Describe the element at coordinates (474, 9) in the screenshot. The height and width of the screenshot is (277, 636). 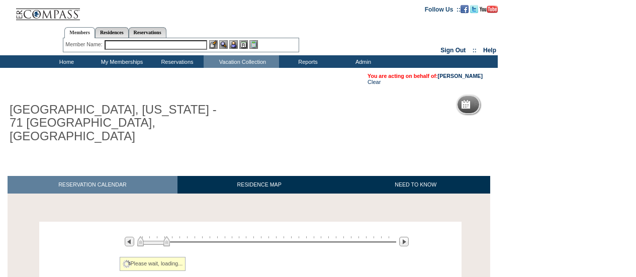
I see `a: Follow us on Twitter` at that location.